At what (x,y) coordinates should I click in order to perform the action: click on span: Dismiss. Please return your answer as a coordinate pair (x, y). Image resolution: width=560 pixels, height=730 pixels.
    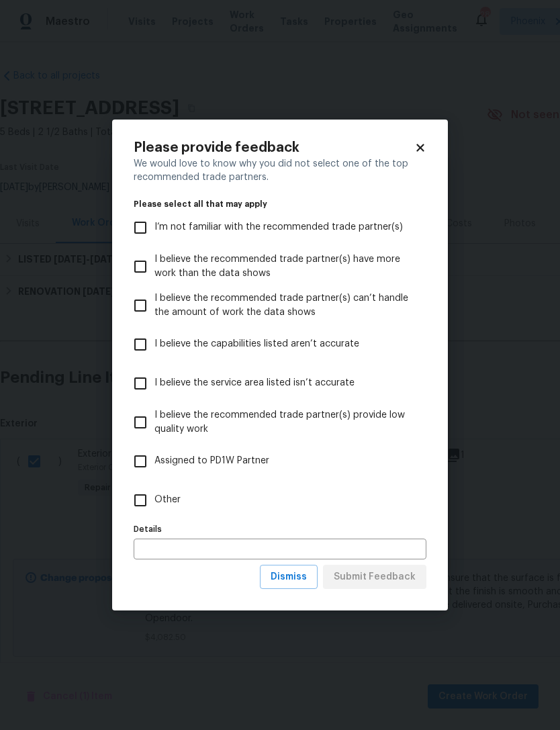
    Looking at the image, I should click on (289, 576).